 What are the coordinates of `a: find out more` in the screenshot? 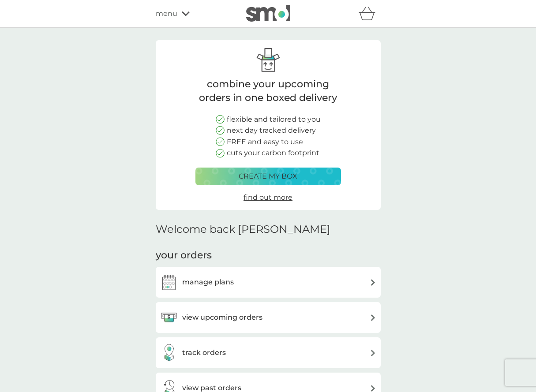 It's located at (268, 198).